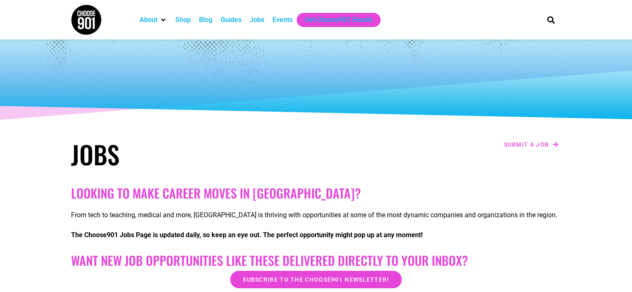 This screenshot has height=292, width=632. I want to click on a: Guides, so click(231, 20).